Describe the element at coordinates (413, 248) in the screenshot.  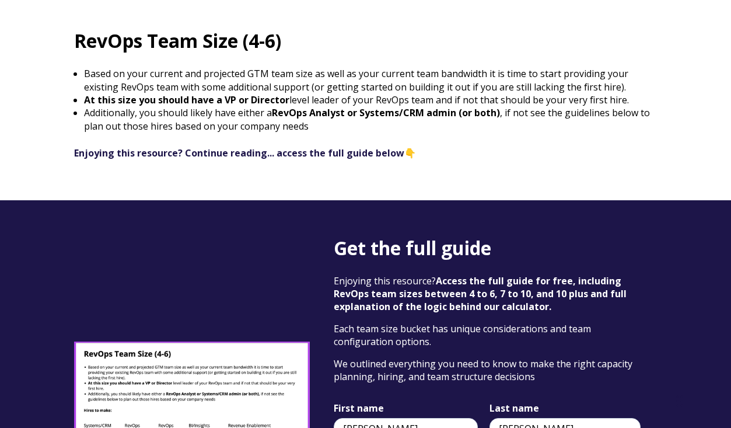
I see `span: Get the full guide` at that location.